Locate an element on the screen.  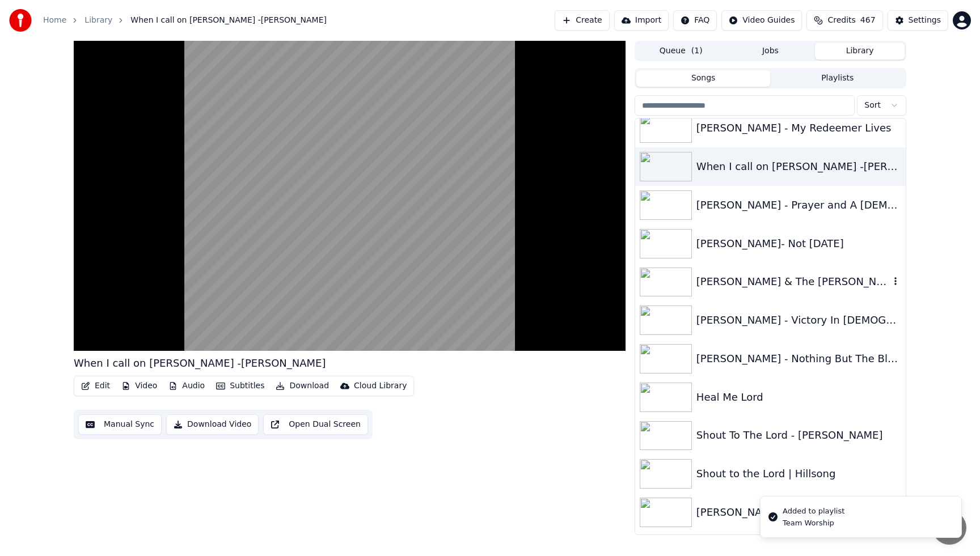
span: ( 1 ) is located at coordinates (697, 51).